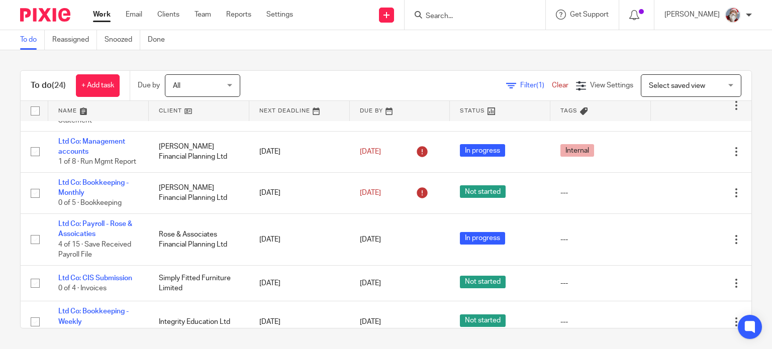  Describe the element at coordinates (199, 283) in the screenshot. I see `td: Simply Fitted Furniture Limited` at that location.